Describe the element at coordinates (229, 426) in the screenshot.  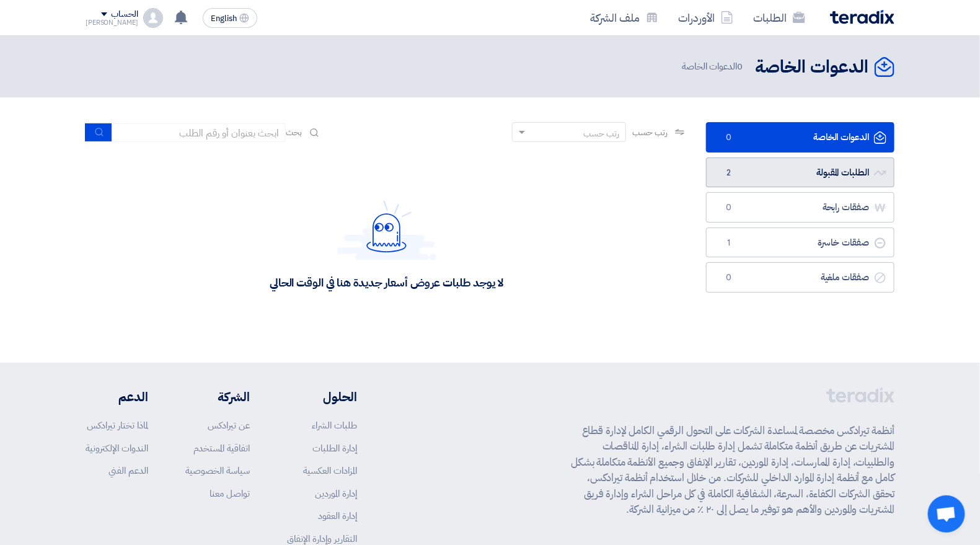
I see `a: عن تيرادكس` at that location.